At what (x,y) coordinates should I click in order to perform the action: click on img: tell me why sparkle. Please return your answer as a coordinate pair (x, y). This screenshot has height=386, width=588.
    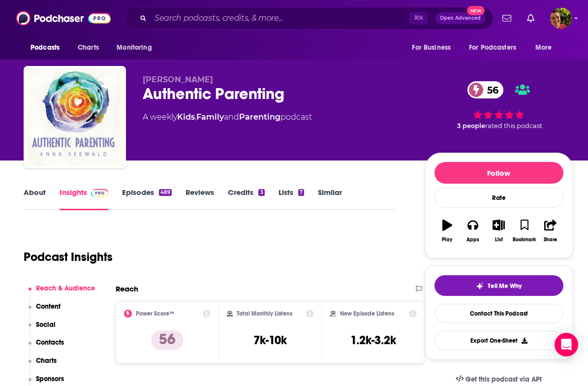
    Looking at the image, I should click on (480, 286).